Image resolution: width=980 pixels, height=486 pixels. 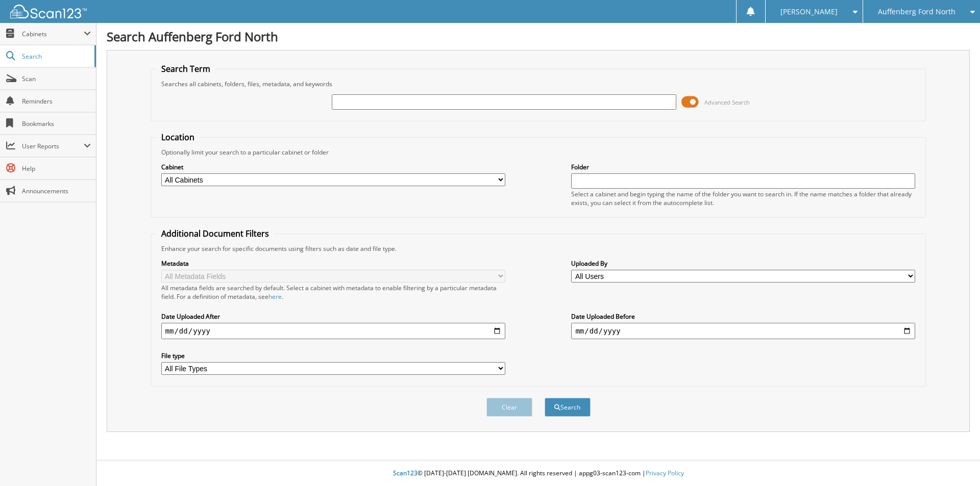 What do you see at coordinates (333, 317) in the screenshot?
I see `label: Date Uploaded After` at bounding box center [333, 317].